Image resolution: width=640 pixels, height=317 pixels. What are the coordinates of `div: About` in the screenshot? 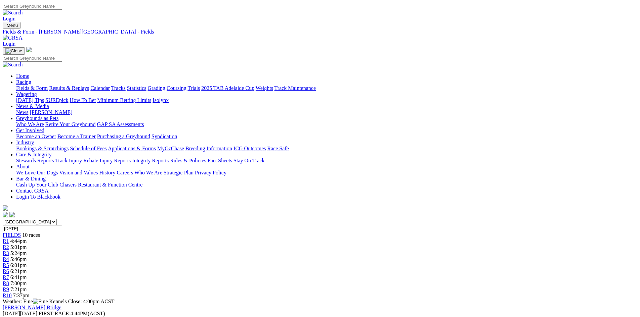 It's located at (326, 173).